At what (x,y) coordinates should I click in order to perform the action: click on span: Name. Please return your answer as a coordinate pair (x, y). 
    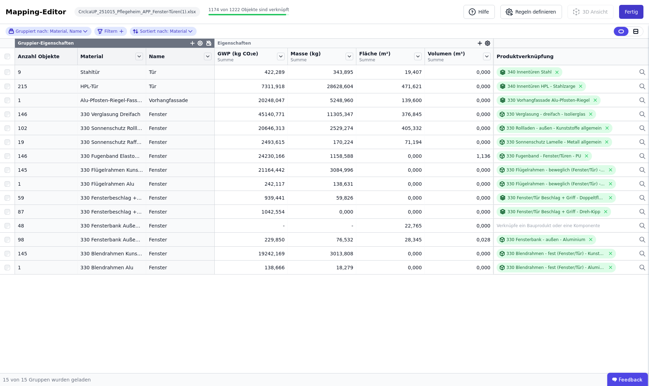
    Looking at the image, I should click on (157, 56).